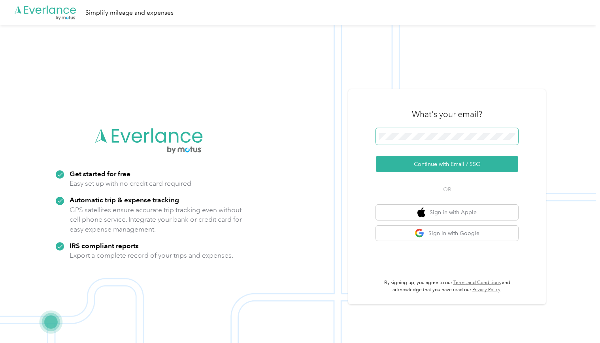 The width and height of the screenshot is (600, 343). What do you see at coordinates (447, 233) in the screenshot?
I see `button: google logoSign in with Google` at bounding box center [447, 233].